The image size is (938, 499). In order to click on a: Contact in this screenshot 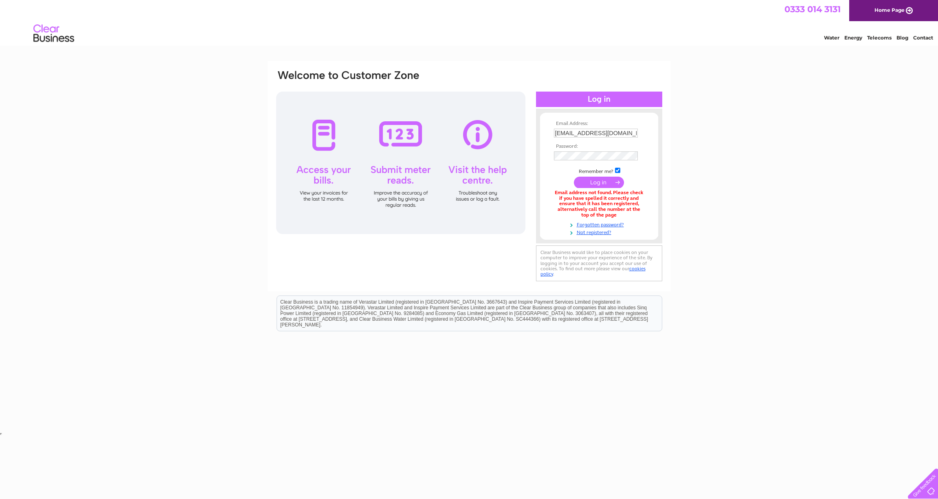, I will do `click(922, 37)`.